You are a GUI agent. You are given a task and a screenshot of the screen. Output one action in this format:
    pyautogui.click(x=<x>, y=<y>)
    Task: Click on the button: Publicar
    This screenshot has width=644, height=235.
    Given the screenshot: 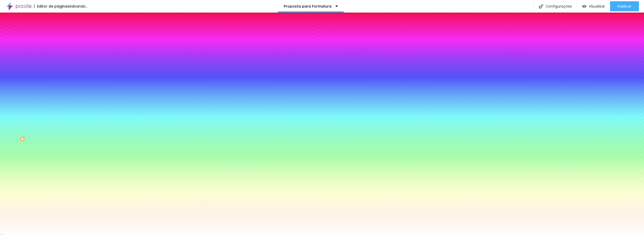 What is the action you would take?
    pyautogui.click(x=625, y=6)
    